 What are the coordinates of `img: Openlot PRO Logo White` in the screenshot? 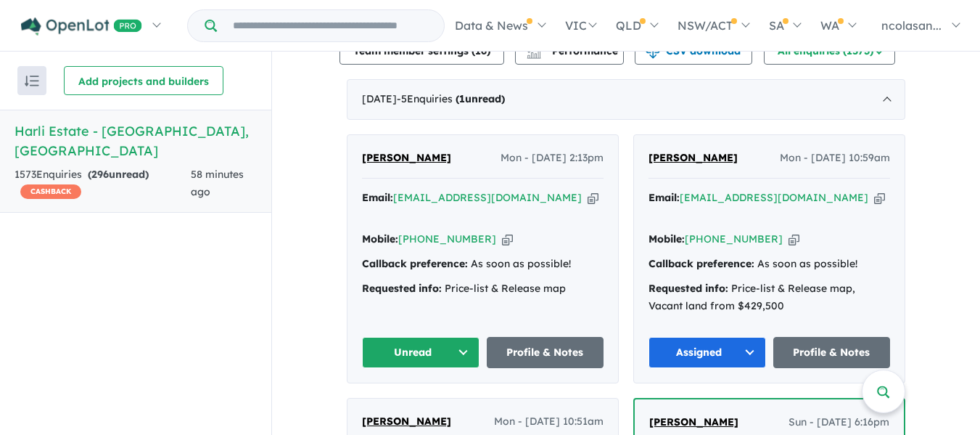 It's located at (81, 26).